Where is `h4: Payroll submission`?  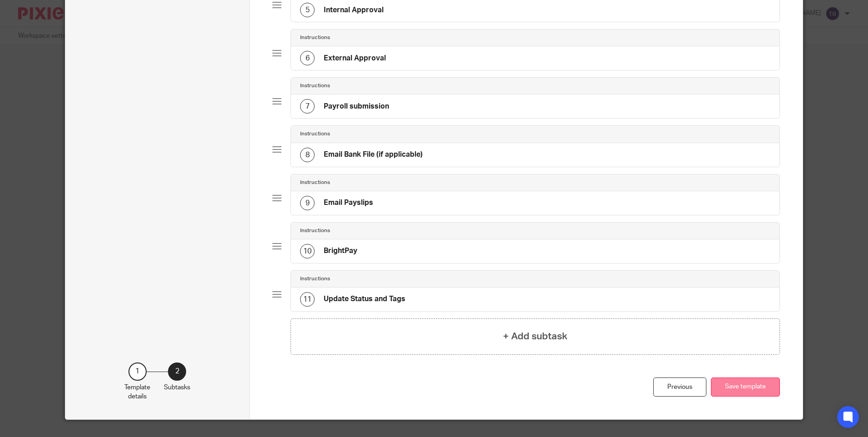
h4: Payroll submission is located at coordinates (356, 107).